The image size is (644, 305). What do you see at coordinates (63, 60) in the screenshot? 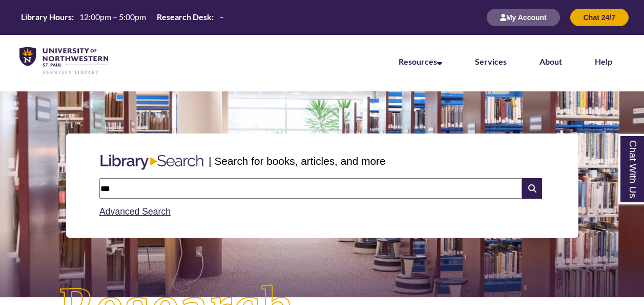
I see `img: UNWSP Library Logo` at bounding box center [63, 60].